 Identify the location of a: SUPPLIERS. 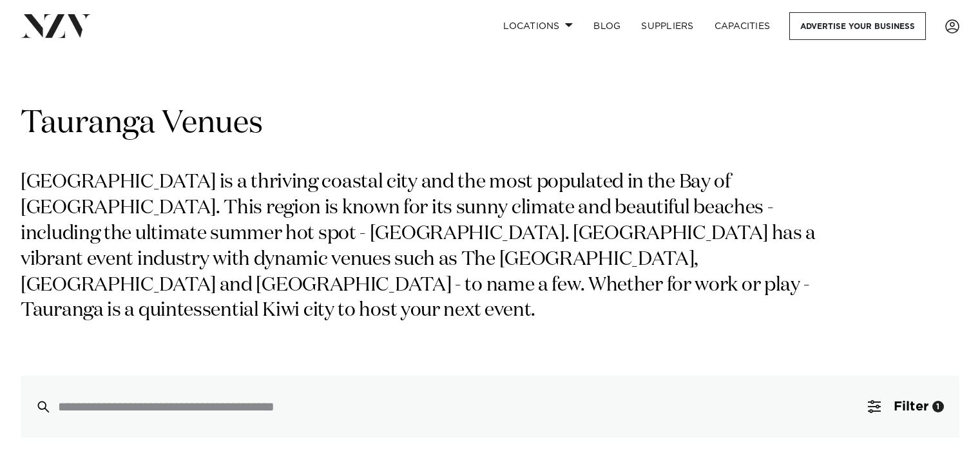
(667, 25).